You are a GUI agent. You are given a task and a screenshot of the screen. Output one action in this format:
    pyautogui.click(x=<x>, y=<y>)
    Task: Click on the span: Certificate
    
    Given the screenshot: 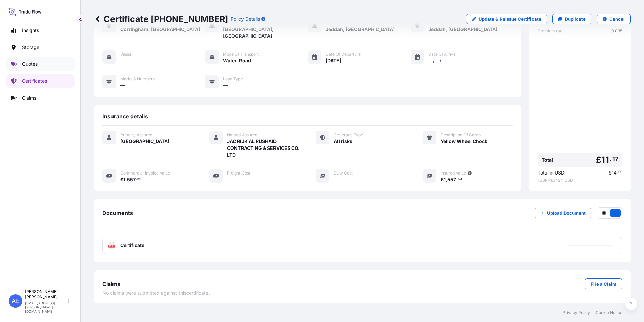 What is the action you would take?
    pyautogui.click(x=132, y=245)
    